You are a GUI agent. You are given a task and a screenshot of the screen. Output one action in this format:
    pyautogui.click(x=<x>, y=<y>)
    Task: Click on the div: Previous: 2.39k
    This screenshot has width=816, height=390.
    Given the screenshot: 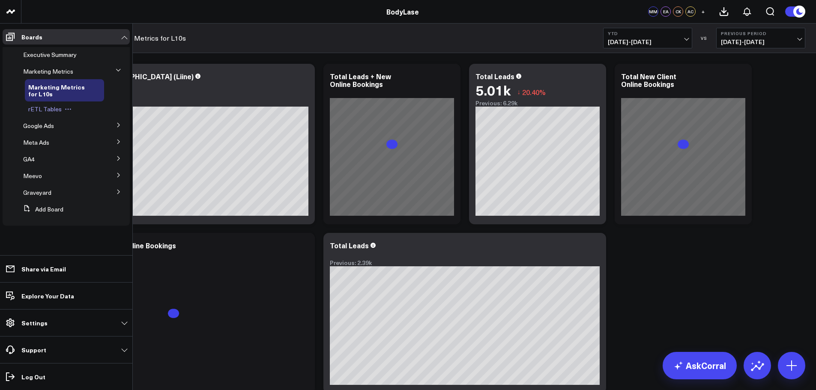 What is the action you would take?
    pyautogui.click(x=465, y=263)
    